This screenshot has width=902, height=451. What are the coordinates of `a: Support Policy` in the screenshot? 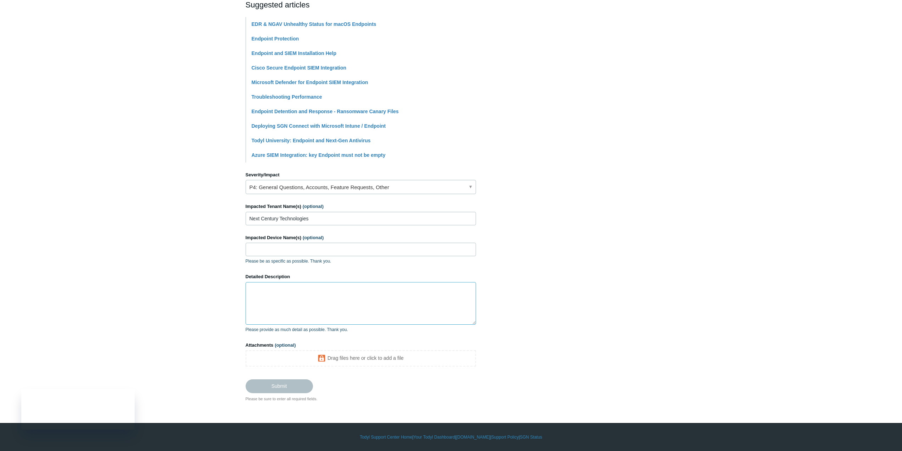 It's located at (505, 437).